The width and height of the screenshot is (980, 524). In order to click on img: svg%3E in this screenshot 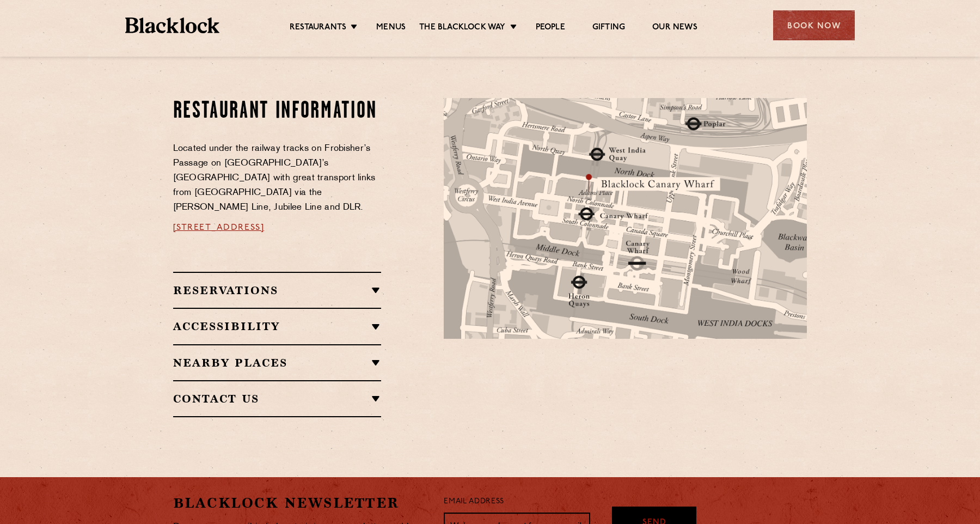, I will do `click(766, 367)`.